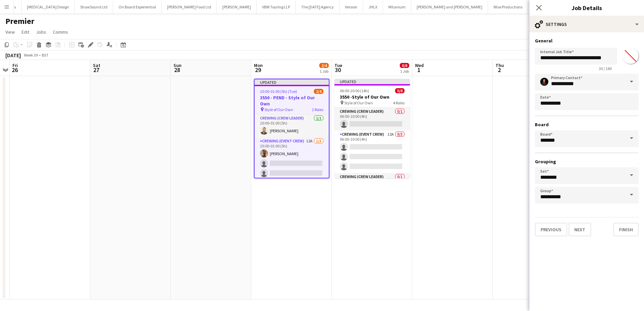 The image size is (644, 311). What do you see at coordinates (338, 69) in the screenshot?
I see `span: 30` at bounding box center [338, 69].